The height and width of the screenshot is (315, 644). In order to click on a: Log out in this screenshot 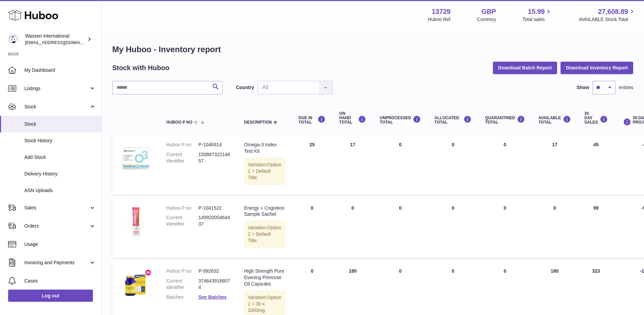, I will do `click(51, 296)`.